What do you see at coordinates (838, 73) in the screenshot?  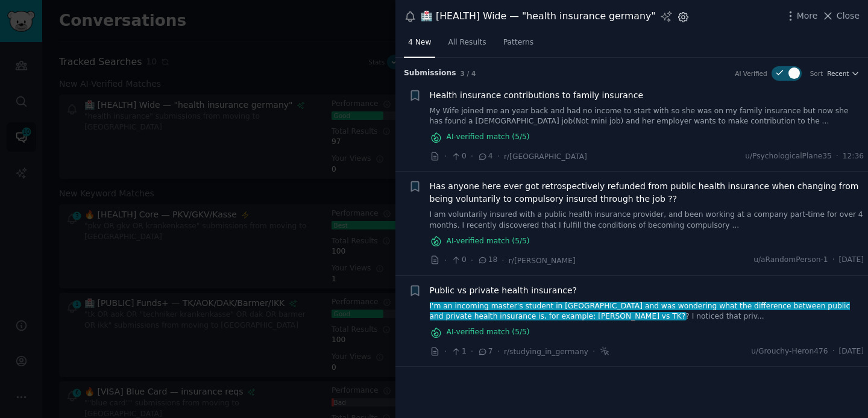 I see `span: Recent` at bounding box center [838, 73].